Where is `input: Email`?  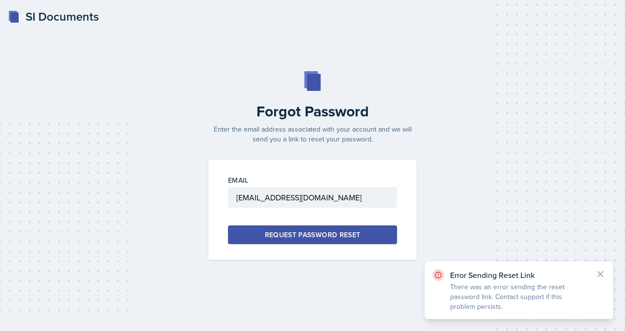
input: Email is located at coordinates (313, 198).